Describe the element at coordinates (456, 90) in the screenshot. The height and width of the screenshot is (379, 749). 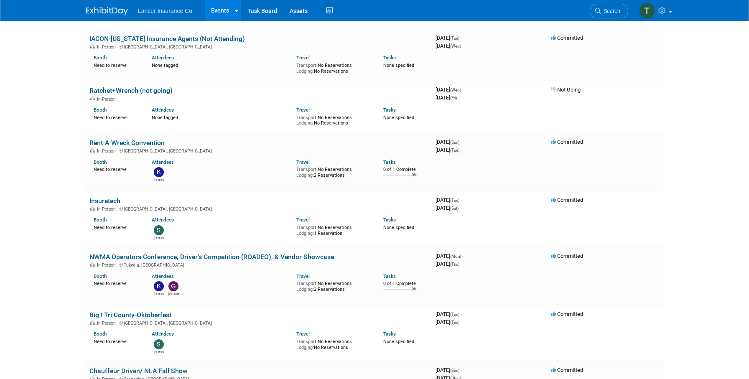
I see `span: (Wed)` at that location.